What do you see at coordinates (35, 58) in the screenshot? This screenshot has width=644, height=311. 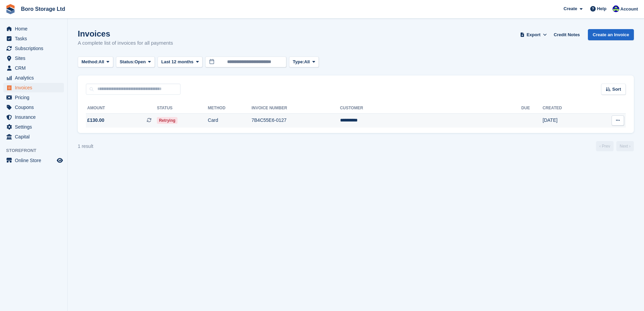 I see `span: Sites` at bounding box center [35, 58].